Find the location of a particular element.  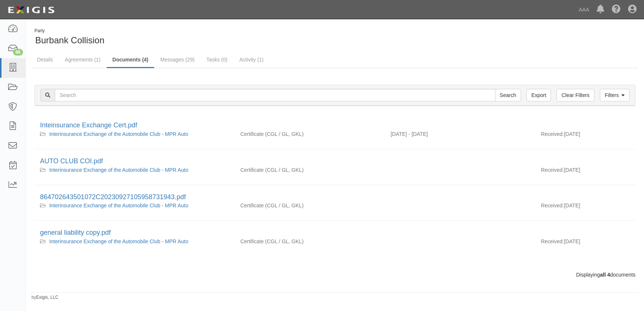

a: AAA is located at coordinates (584, 10).